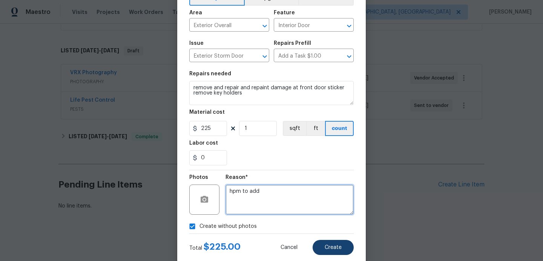  What do you see at coordinates (315, 129) in the screenshot?
I see `button: ft` at bounding box center [315, 129].